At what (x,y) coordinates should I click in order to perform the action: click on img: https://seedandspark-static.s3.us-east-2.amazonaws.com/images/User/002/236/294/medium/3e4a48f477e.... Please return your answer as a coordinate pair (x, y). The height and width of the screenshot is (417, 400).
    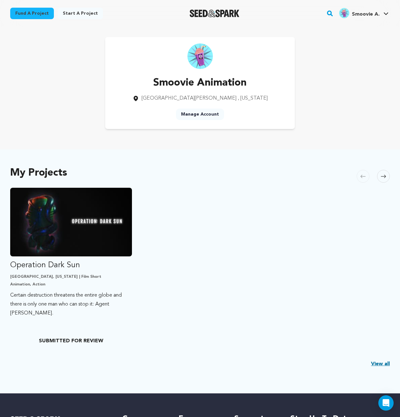
    Looking at the image, I should click on (200, 56).